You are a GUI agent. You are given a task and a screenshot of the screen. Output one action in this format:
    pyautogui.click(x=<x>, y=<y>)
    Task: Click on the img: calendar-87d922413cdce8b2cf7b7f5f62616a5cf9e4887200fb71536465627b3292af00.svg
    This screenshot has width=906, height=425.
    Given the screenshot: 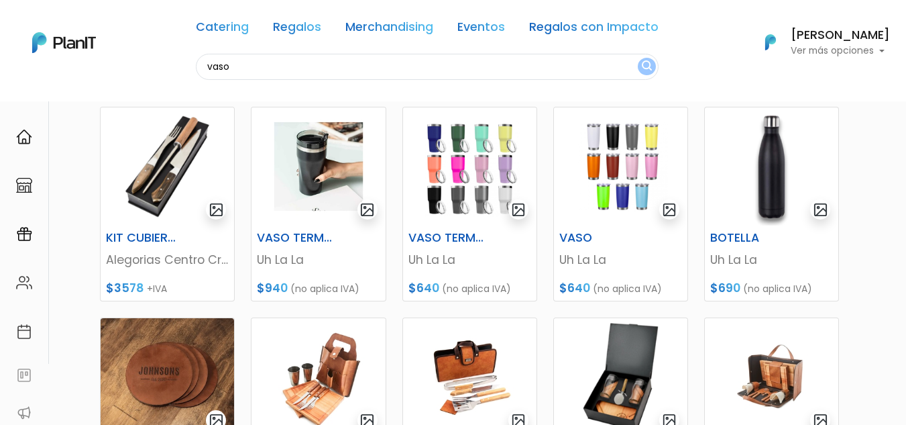 What is the action you would take?
    pyautogui.click(x=24, y=331)
    